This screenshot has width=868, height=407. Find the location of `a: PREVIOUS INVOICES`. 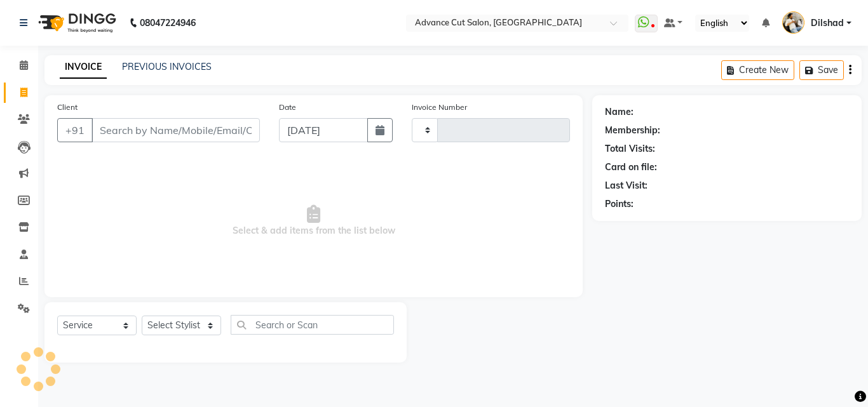

a: PREVIOUS INVOICES is located at coordinates (166, 67).